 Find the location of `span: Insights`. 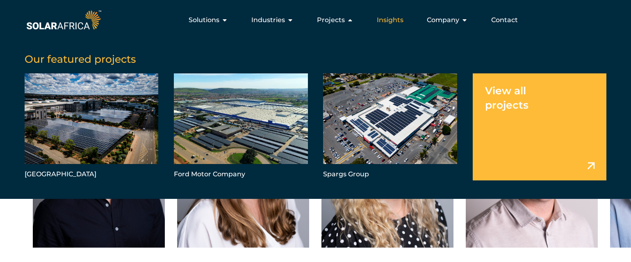

span: Insights is located at coordinates (390, 20).